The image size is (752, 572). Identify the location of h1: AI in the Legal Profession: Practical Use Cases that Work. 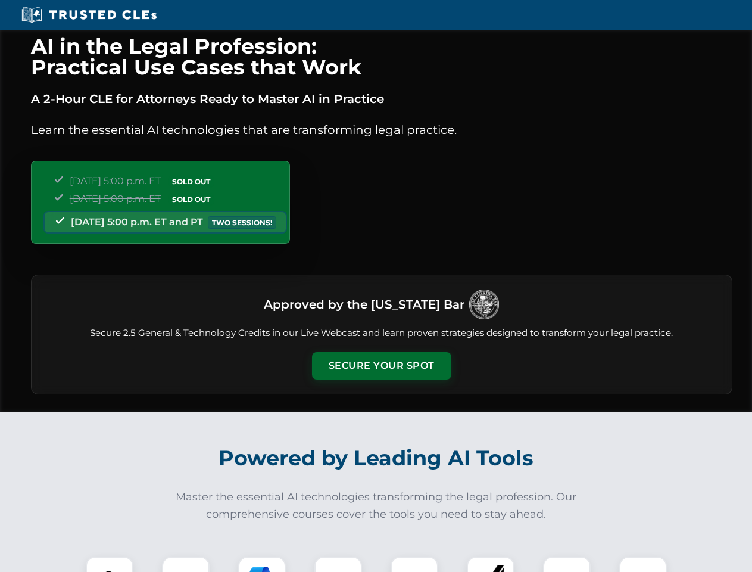
(382, 57).